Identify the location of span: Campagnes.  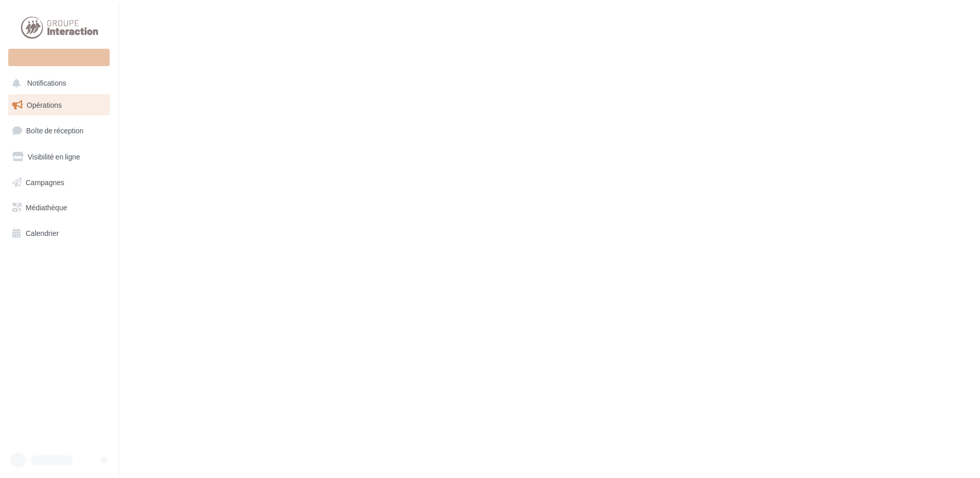
(45, 182).